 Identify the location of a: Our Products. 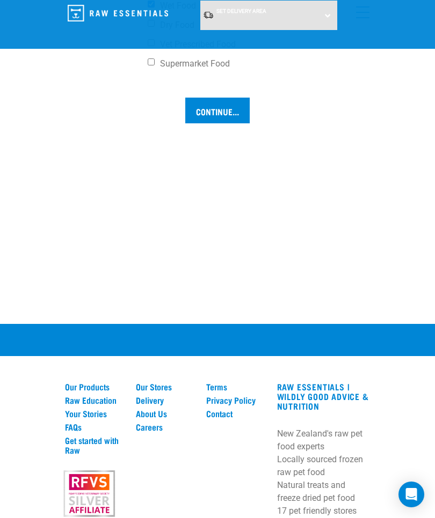
(94, 387).